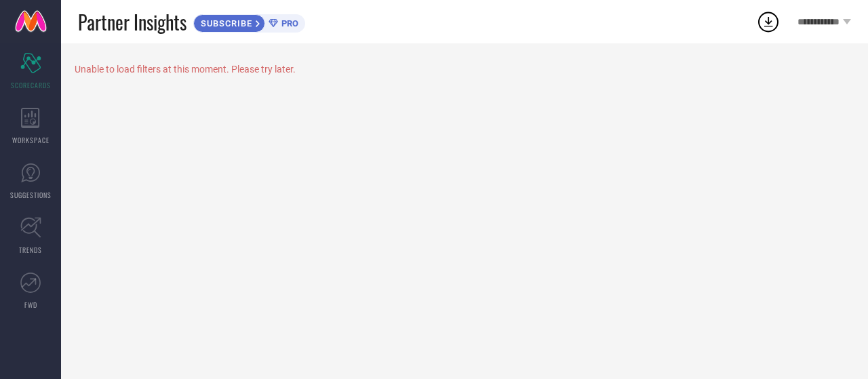  Describe the element at coordinates (30, 250) in the screenshot. I see `span: TRENDS` at that location.